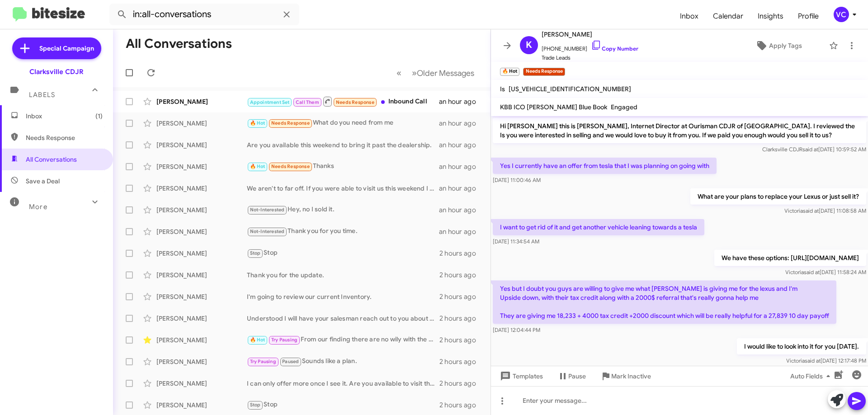 The image size is (868, 415). What do you see at coordinates (544, 72) in the screenshot?
I see `small: Needs Response` at bounding box center [544, 72].